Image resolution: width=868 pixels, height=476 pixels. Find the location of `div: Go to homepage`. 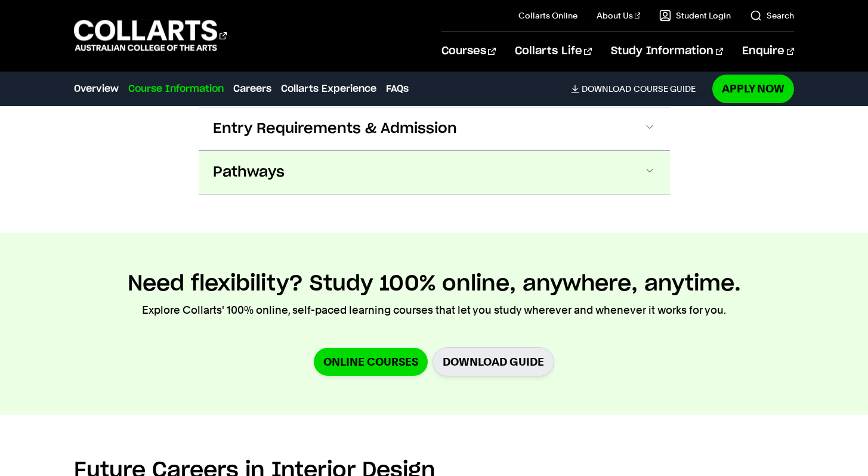

div: Go to homepage is located at coordinates (151, 35).